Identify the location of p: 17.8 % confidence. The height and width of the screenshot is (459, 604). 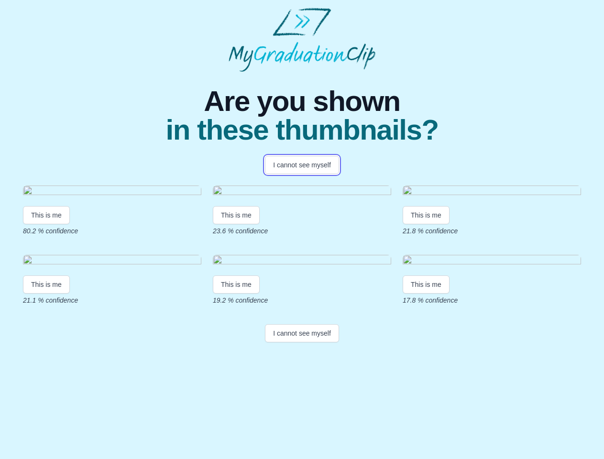
(491, 300).